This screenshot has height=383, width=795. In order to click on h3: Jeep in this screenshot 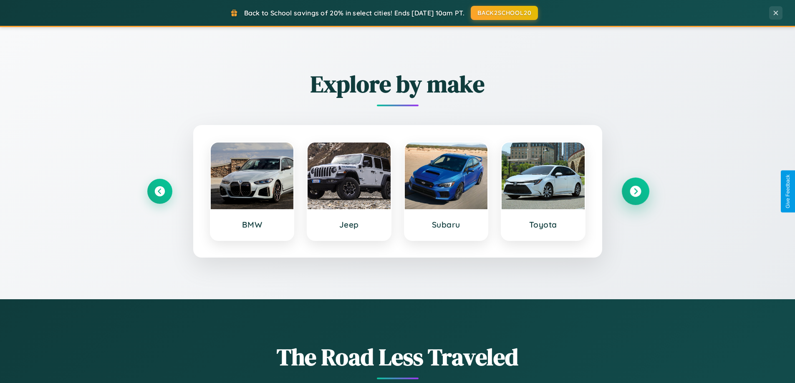, I will do `click(349, 225)`.